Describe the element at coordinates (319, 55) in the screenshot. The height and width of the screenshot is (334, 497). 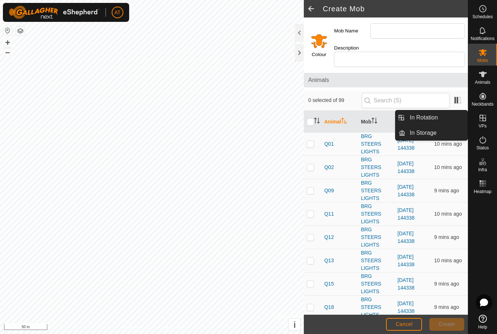
I see `label: Colour` at that location.